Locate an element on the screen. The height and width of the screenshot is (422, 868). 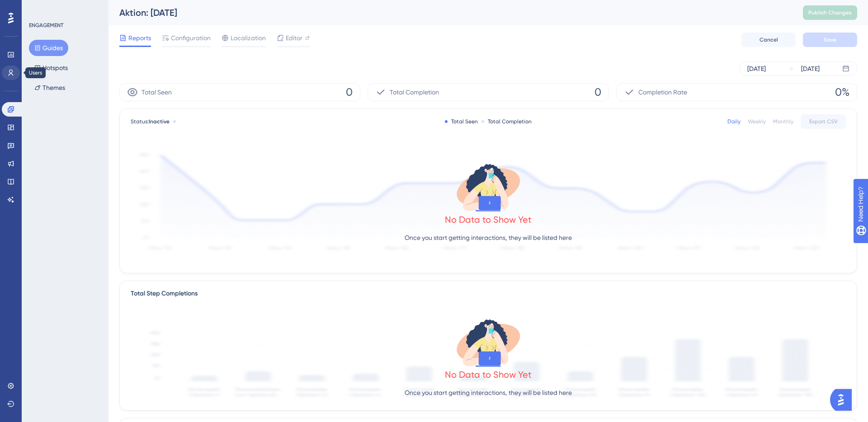
span: Reports is located at coordinates (139, 38).